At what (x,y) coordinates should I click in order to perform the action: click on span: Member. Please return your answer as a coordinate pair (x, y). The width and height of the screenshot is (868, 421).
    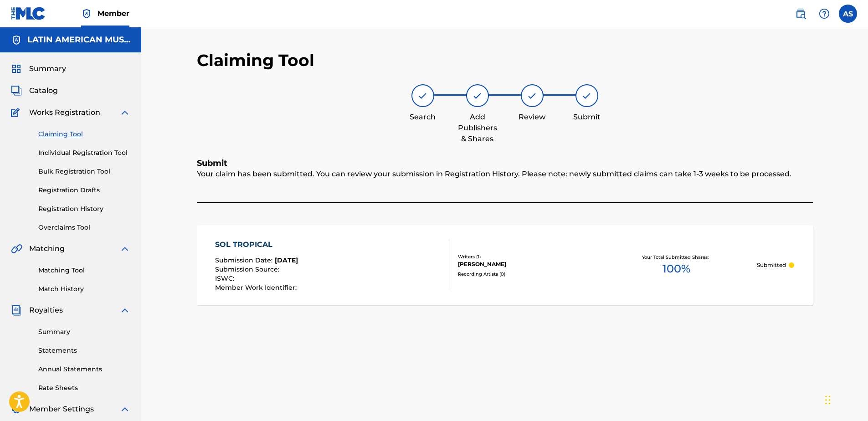
    Looking at the image, I should click on (114, 13).